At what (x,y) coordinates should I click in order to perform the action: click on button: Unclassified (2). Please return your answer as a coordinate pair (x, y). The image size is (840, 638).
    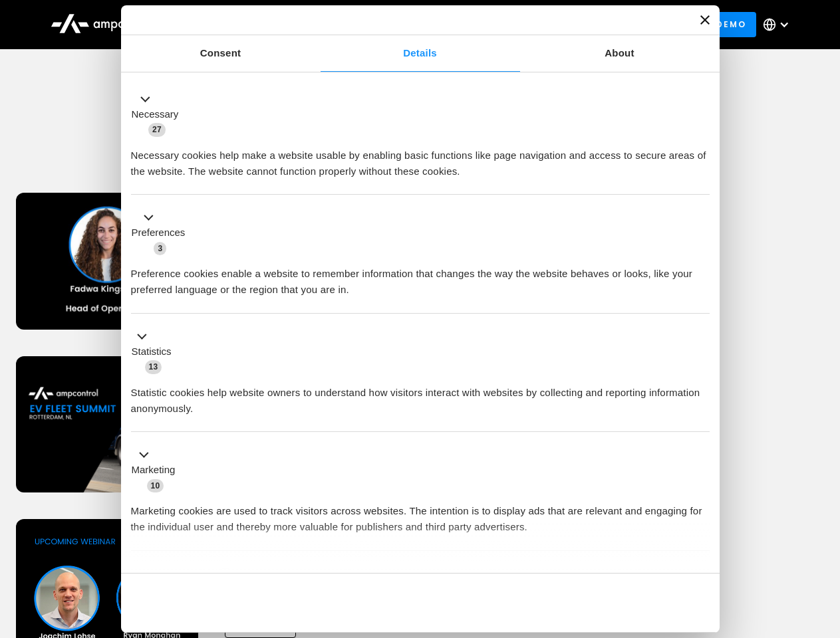
    Looking at the image, I should click on (185, 573).